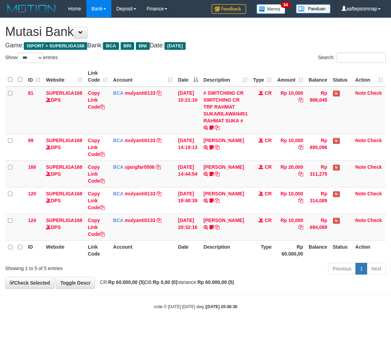  Describe the element at coordinates (195, 46) in the screenshot. I see `h4: Game: Bank: Date:` at that location.